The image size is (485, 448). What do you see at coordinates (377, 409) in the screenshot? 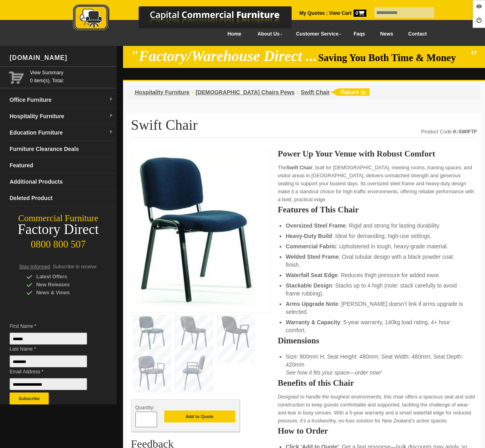
I see `p: Designed to handle the toughest environments, this chair offers a spacious seat and solid constru...` at bounding box center [377, 409].